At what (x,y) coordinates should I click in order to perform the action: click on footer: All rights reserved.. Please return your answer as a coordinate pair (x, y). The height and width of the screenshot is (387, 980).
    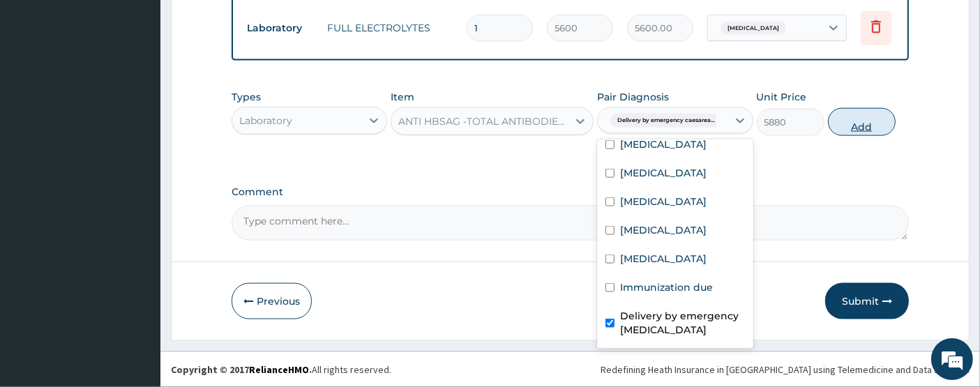
    Looking at the image, I should click on (569, 369).